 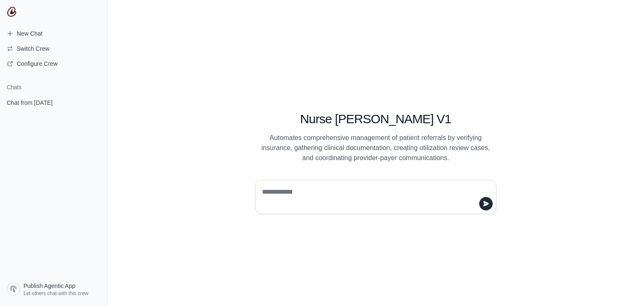 I want to click on a: Configure Crew, so click(x=53, y=64).